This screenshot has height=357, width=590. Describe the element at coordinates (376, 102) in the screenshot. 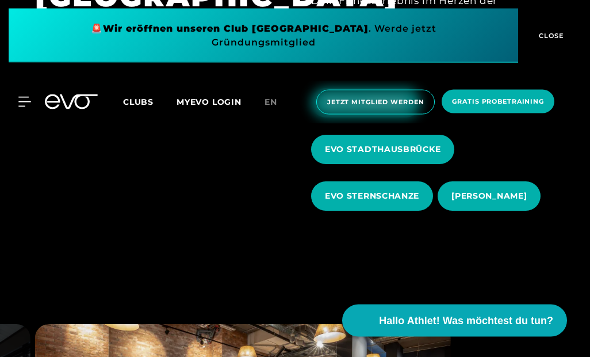

I see `span: Jetzt Mitglied werden` at that location.